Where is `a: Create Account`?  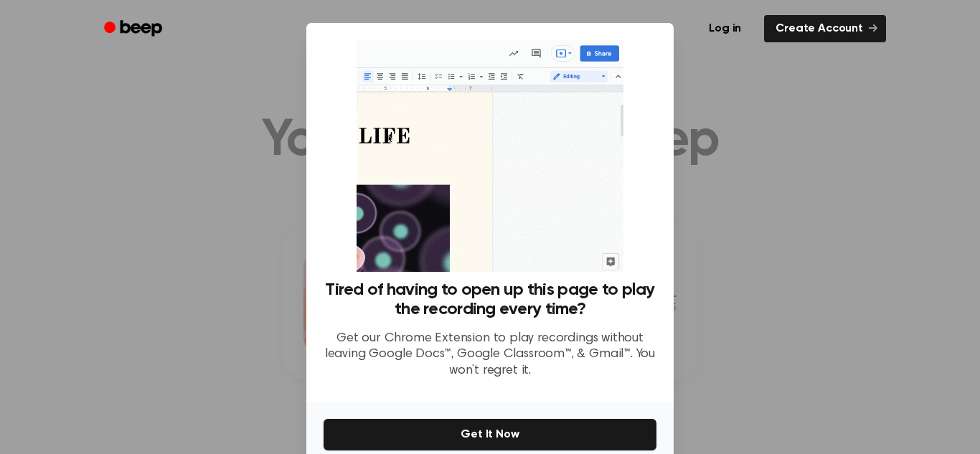 a: Create Account is located at coordinates (825, 28).